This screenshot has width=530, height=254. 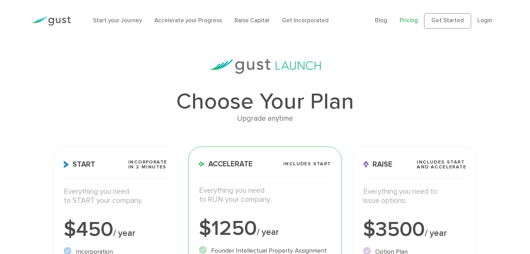 I want to click on h1: Choose Your Plan, so click(x=265, y=102).